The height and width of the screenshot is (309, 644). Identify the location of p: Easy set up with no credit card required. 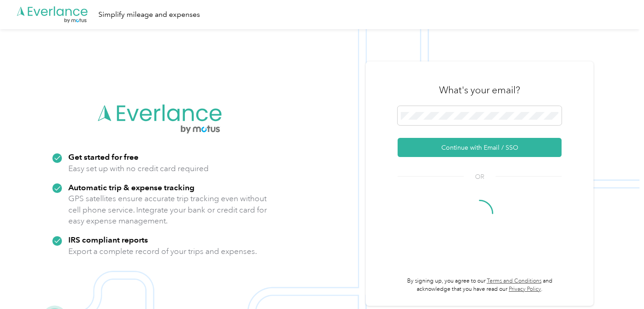
(138, 168).